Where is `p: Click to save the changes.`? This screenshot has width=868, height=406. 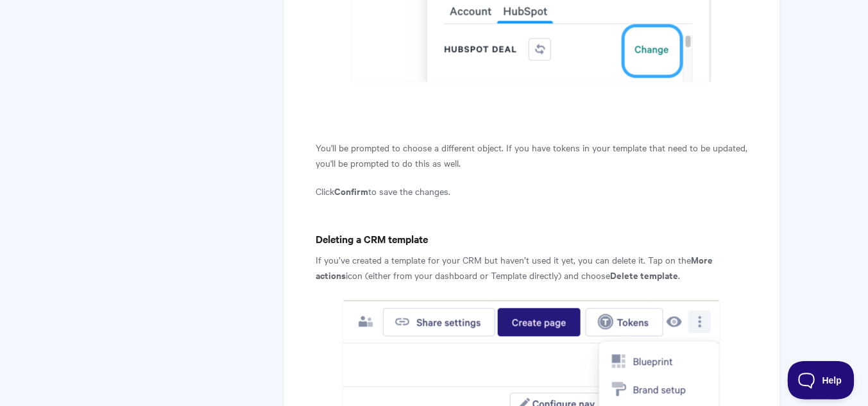 p: Click to save the changes. is located at coordinates (531, 192).